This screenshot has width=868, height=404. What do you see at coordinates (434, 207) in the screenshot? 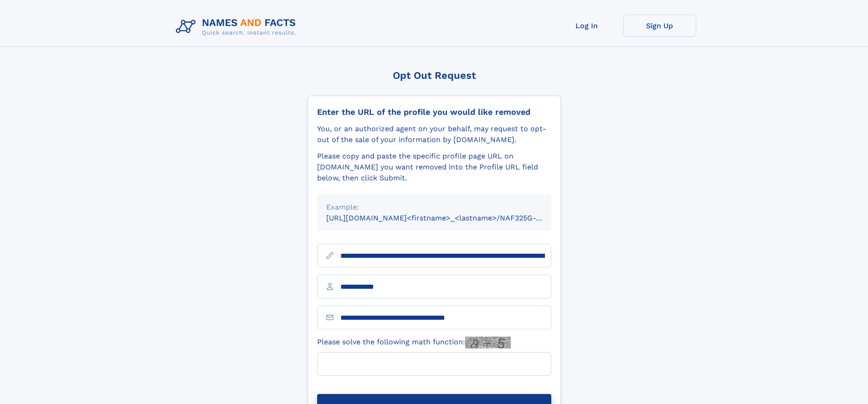
I see `div: Example:` at bounding box center [434, 207].